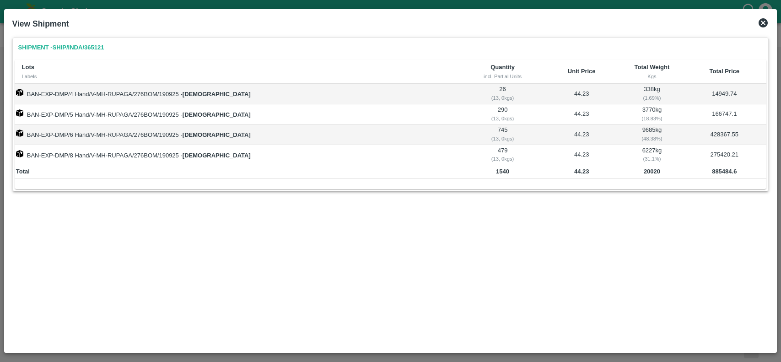 This screenshot has width=781, height=362. I want to click on td: BAN-EXP-DMP/6 Hand/V-MH-RUPAGA/276BOM/190925 -, so click(239, 135).